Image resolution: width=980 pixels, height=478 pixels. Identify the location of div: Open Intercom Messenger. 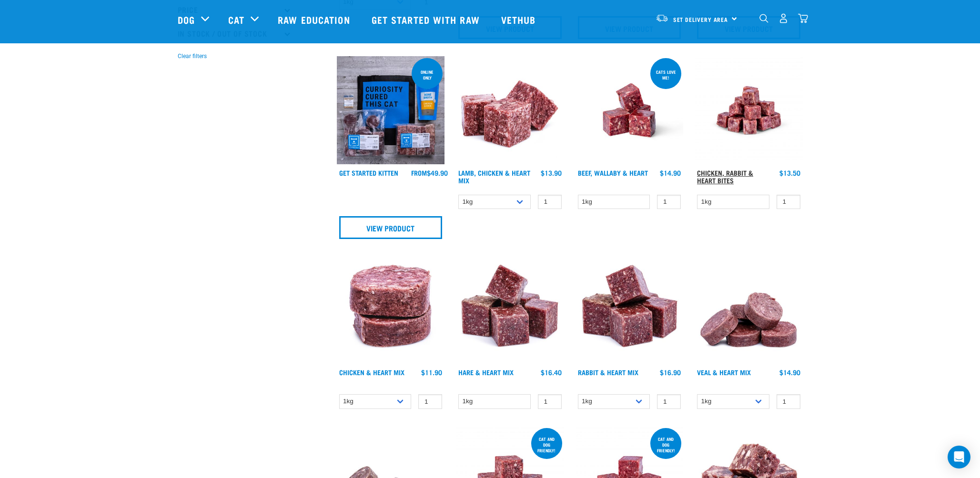
(960, 457).